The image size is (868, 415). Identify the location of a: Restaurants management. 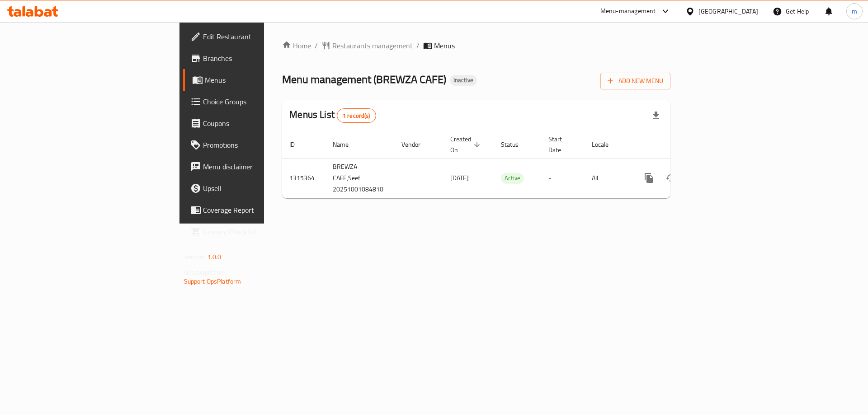
(367, 46).